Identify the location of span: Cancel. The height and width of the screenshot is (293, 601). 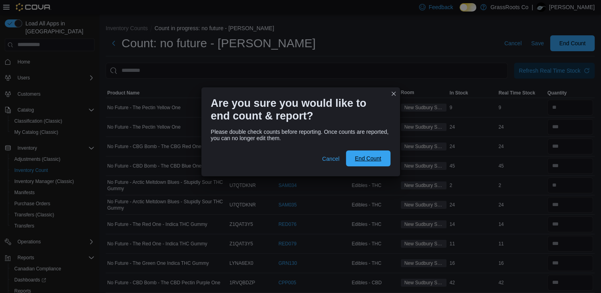
(331, 159).